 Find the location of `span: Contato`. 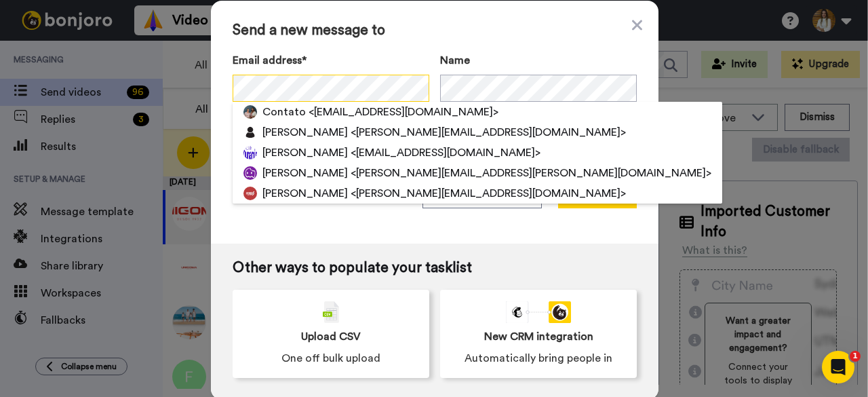

span: Contato is located at coordinates (284, 112).